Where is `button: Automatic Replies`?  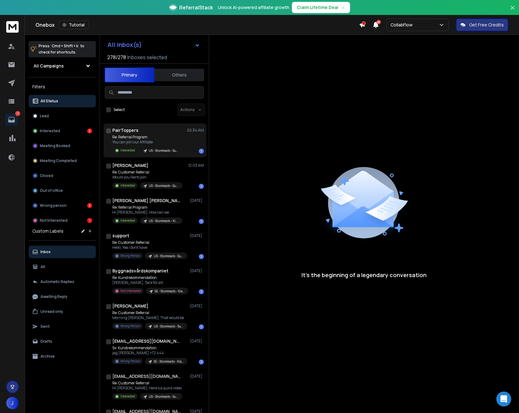
button: Automatic Replies is located at coordinates (62, 282).